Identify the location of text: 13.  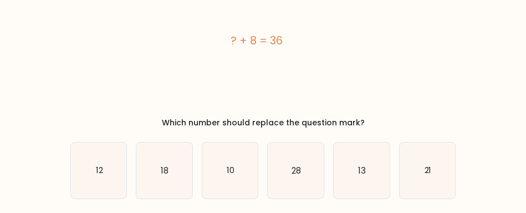
(362, 170).